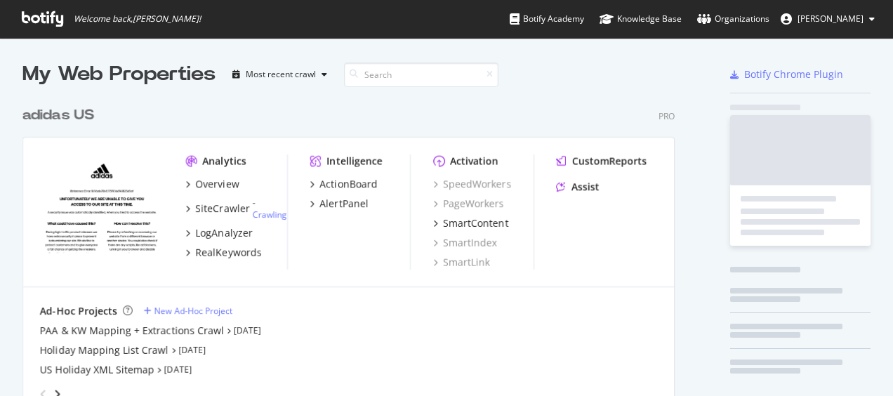 This screenshot has width=893, height=396. Describe the element at coordinates (354, 161) in the screenshot. I see `div: Intelligence` at that location.